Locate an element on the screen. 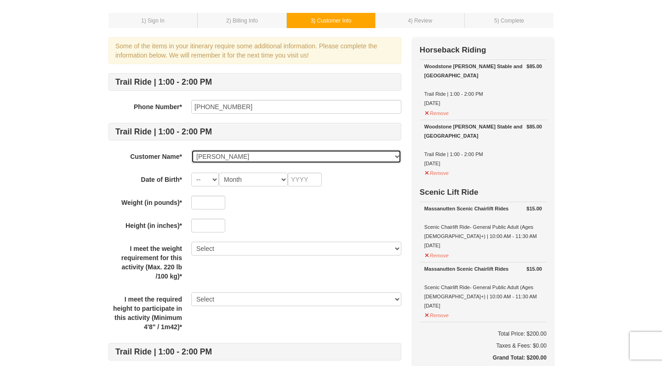 The image size is (662, 366). input: YYYY is located at coordinates (305, 179).